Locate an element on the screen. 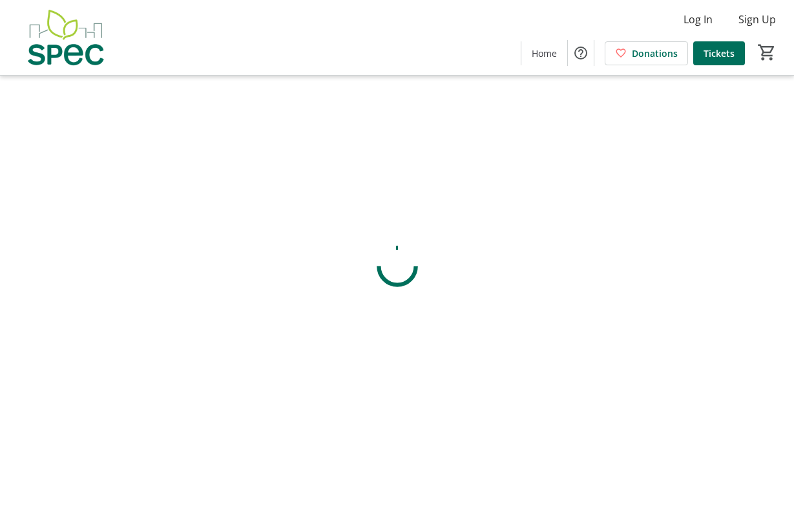 Image resolution: width=794 pixels, height=532 pixels. img: SPEC's Logo is located at coordinates (66, 38).